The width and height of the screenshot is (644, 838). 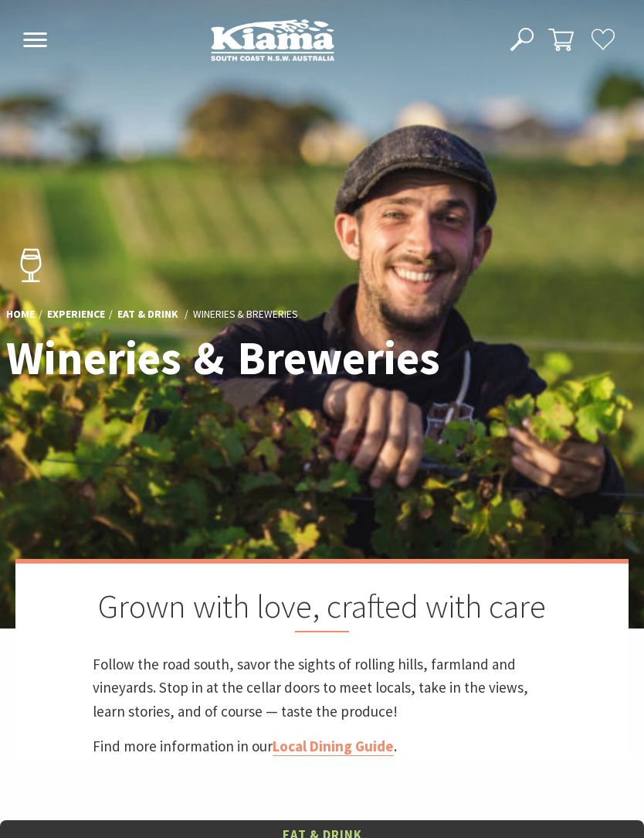 What do you see at coordinates (148, 315) in the screenshot?
I see `a: Eat & Drink` at bounding box center [148, 315].